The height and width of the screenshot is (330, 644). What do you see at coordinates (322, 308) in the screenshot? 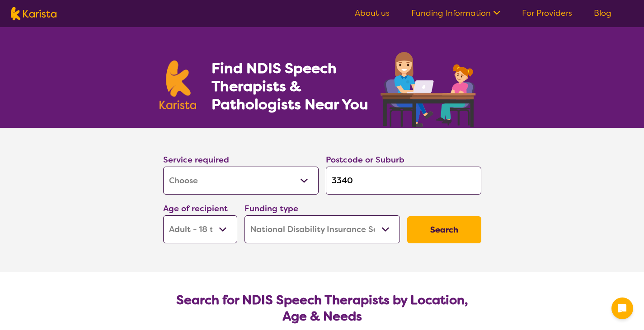
I see `h2: Search for NDIS Speech Therapists by Location, Age & Needs` at bounding box center [322, 308].